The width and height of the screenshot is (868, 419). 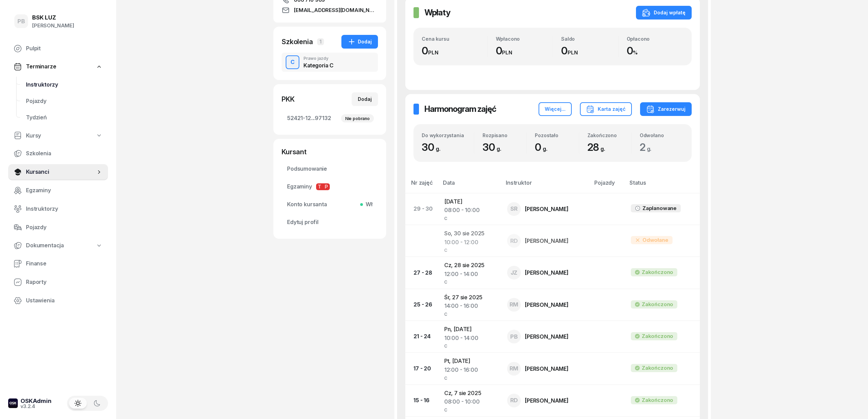 I want to click on td: 21 - 24, so click(x=422, y=337).